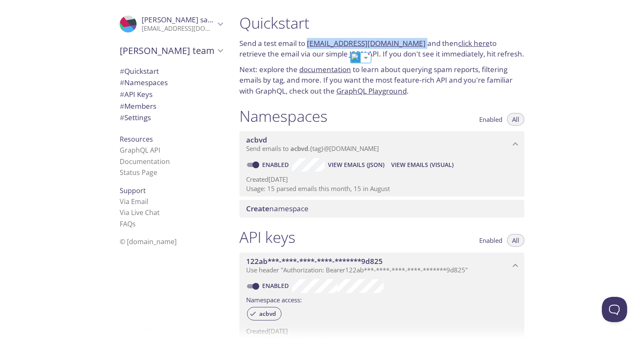 The width and height of the screenshot is (644, 339). Describe the element at coordinates (283, 116) in the screenshot. I see `h1: Namespaces` at that location.